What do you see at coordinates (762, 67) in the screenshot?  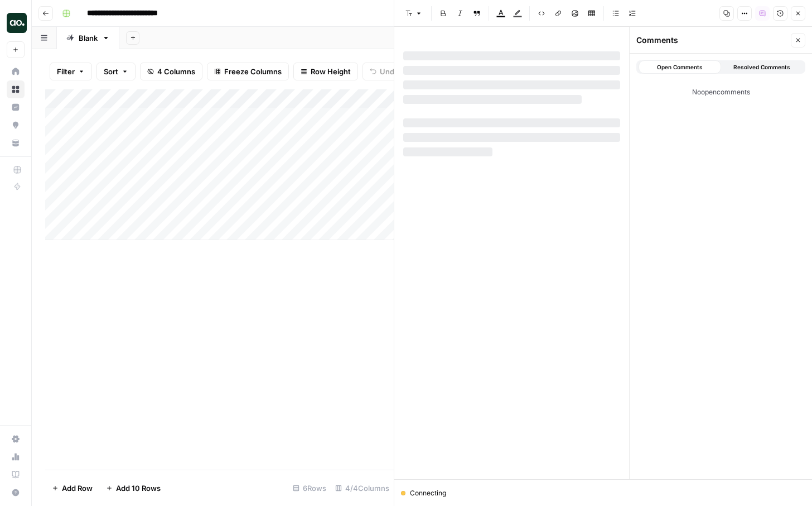 I see `button: Resolved Comments` at bounding box center [762, 67].